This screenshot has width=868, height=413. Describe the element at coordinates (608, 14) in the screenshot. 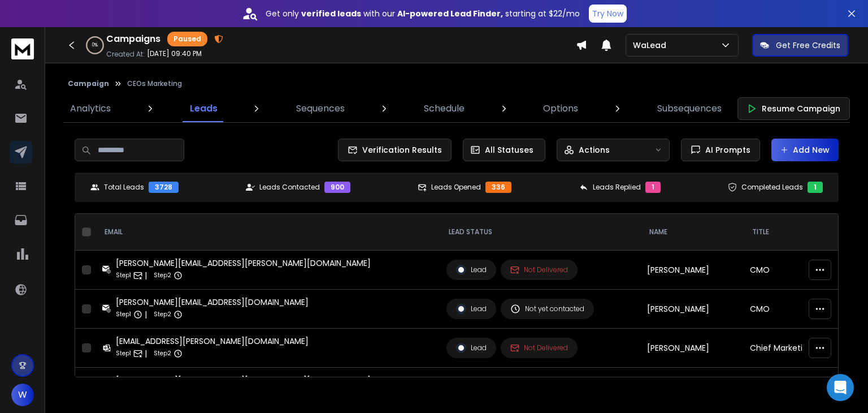

I see `button: Try Now` at that location.